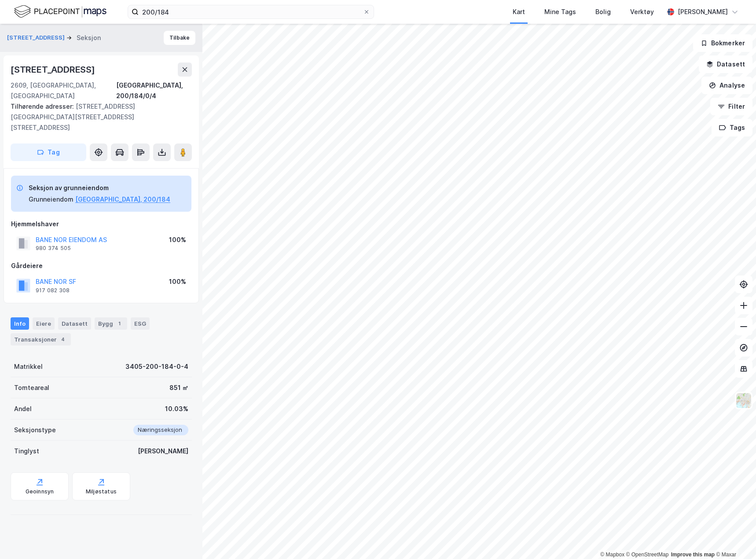 This screenshot has height=559, width=756. What do you see at coordinates (63, 339) in the screenshot?
I see `div: 4` at bounding box center [63, 339].